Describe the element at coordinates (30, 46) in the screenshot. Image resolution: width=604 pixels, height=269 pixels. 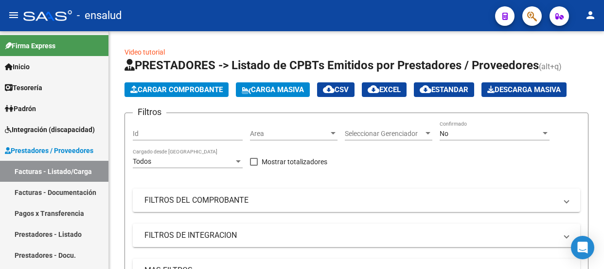
I see `span: Firma Express` at that location.